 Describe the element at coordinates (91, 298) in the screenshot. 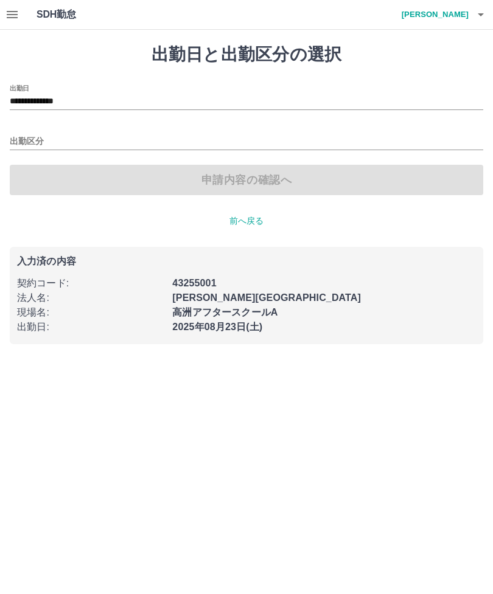

I see `p: 法人名 :` at that location.